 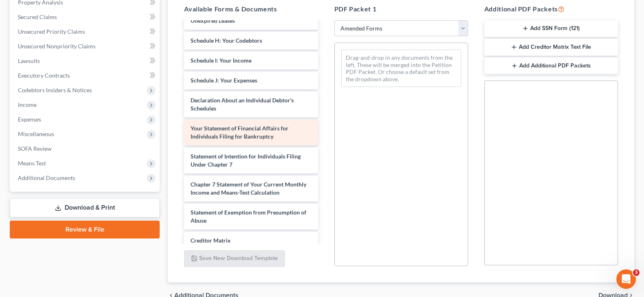 I want to click on span: Your Statement of Financial Affairs for Individuals Filing for Bankruptcy, so click(x=240, y=132).